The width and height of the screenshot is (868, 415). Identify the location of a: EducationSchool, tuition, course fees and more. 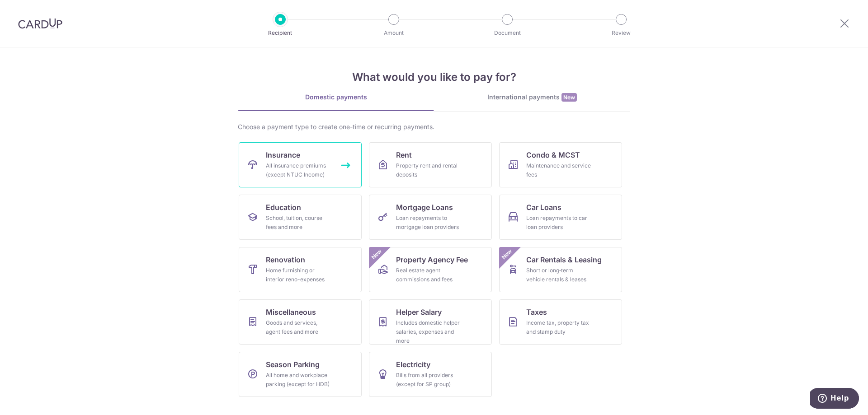
(300, 218).